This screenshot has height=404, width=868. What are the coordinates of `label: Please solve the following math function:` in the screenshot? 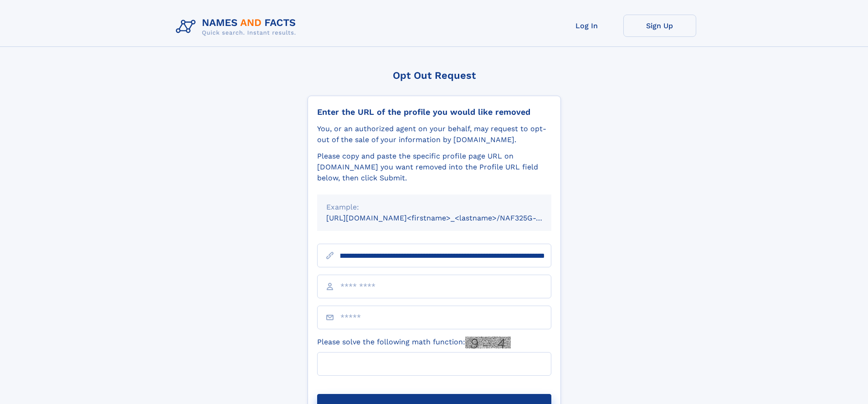 It's located at (414, 343).